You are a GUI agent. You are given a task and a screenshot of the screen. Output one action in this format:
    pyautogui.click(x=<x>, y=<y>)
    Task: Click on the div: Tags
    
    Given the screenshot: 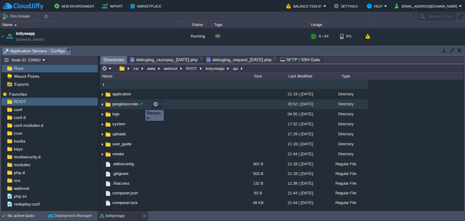 What is the action you would take?
    pyautogui.click(x=260, y=24)
    